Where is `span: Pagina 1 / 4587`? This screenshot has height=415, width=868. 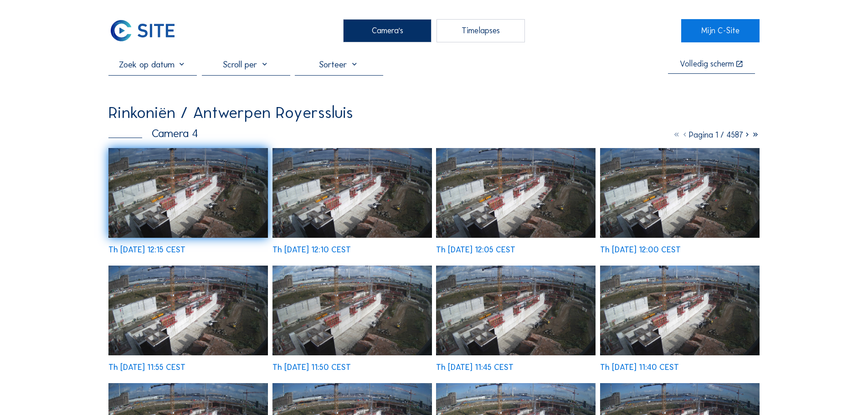 span: Pagina 1 / 4587 is located at coordinates (716, 135).